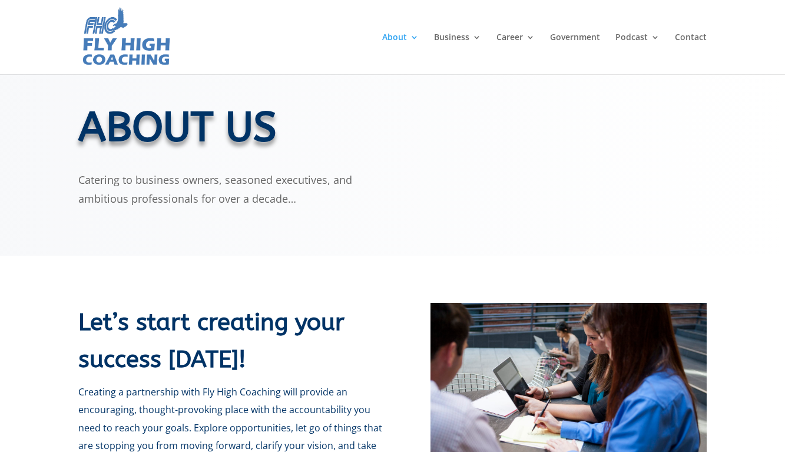 The image size is (785, 452). I want to click on a: Government, so click(575, 54).